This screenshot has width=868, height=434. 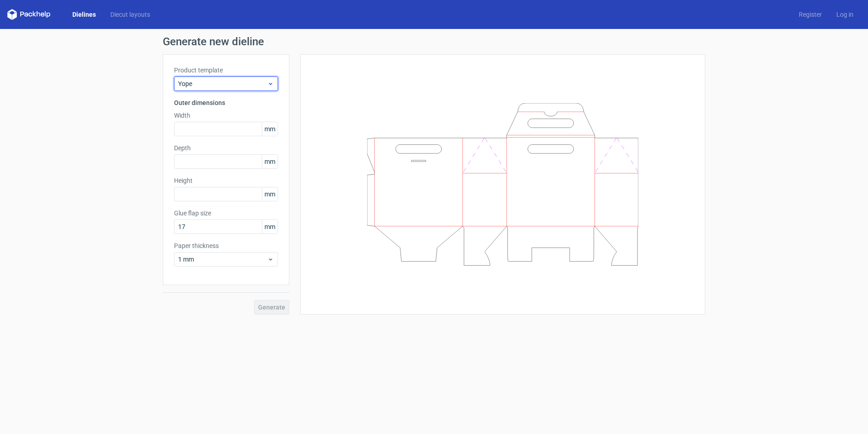 What do you see at coordinates (223, 83) in the screenshot?
I see `span: Yope` at bounding box center [223, 83].